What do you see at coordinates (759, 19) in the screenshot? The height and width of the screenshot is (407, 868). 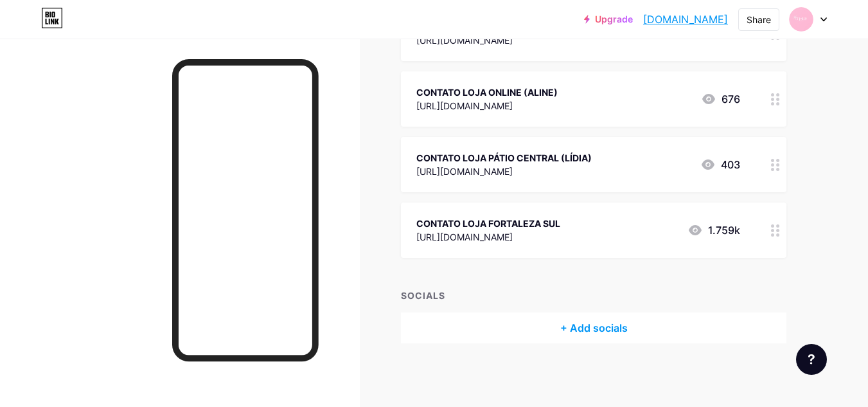 I see `div: Share` at bounding box center [759, 19].